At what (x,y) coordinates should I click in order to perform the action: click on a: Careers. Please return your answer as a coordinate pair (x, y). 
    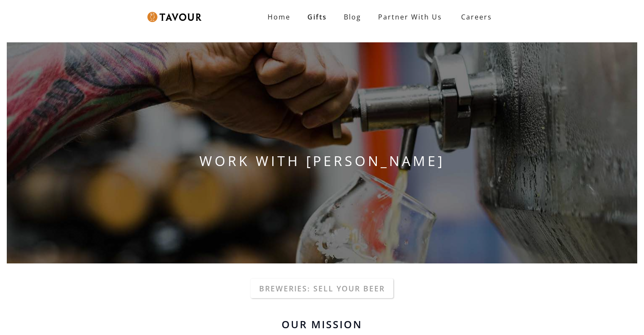
    Looking at the image, I should click on (474, 17).